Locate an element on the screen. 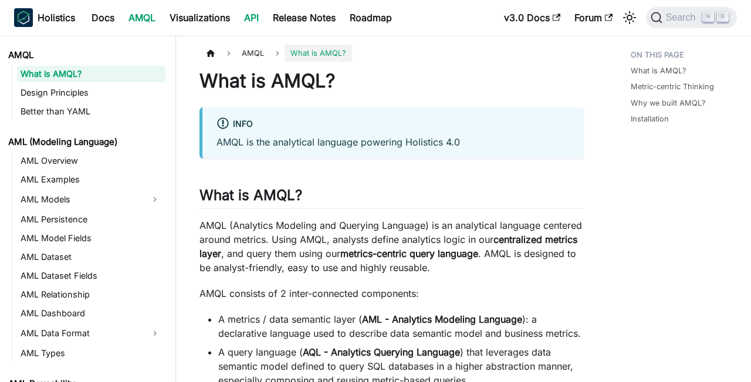 This screenshot has height=382, width=751. a: AML (Modeling Language) is located at coordinates (85, 142).